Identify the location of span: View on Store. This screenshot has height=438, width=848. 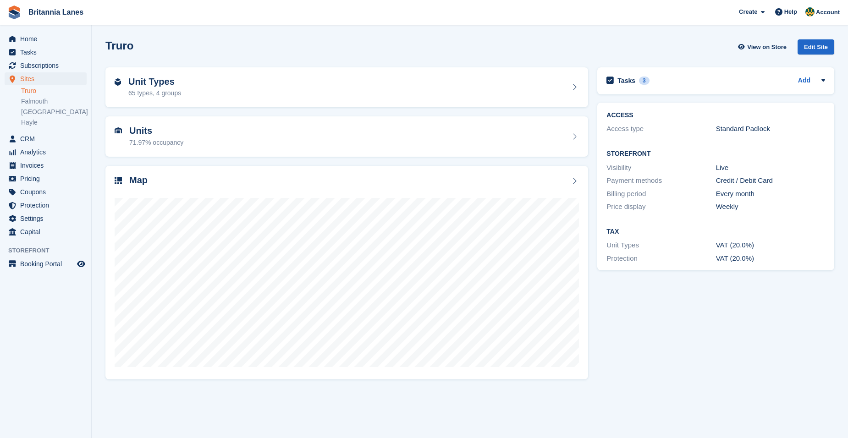
(767, 47).